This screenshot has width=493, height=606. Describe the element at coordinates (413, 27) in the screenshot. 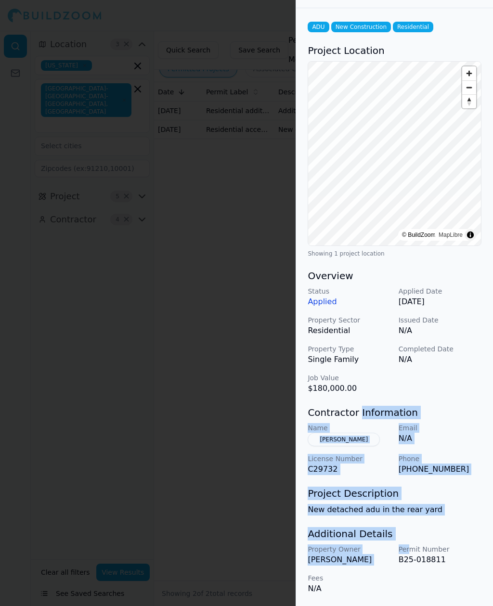

I see `span: Residential` at that location.